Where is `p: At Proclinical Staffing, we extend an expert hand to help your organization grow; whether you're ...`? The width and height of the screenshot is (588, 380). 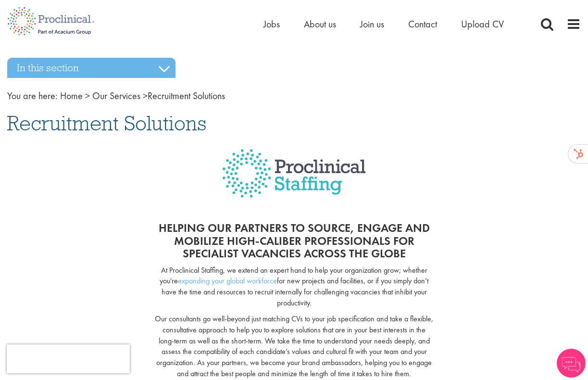 p: At Proclinical Staffing, we extend an expert hand to help your organization grow; whether you're ... is located at coordinates (294, 286).